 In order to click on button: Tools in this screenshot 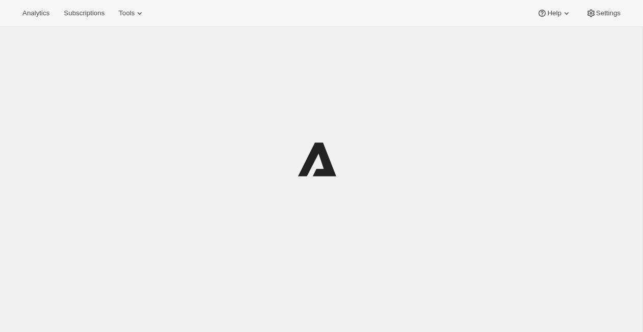, I will do `click(131, 13)`.